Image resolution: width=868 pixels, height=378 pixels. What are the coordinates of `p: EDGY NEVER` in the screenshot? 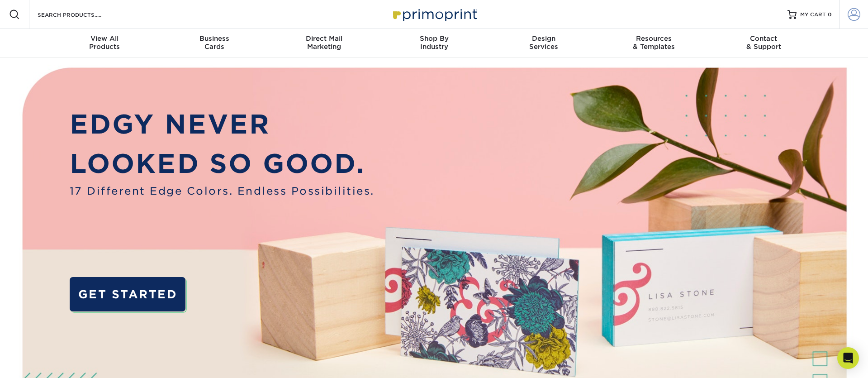 It's located at (223, 124).